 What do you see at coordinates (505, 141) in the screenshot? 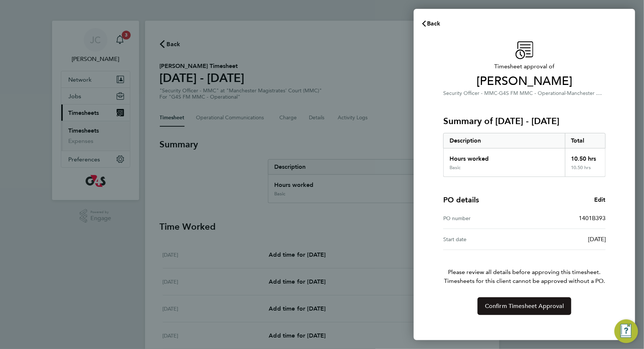
I see `div: Description` at bounding box center [505, 141].